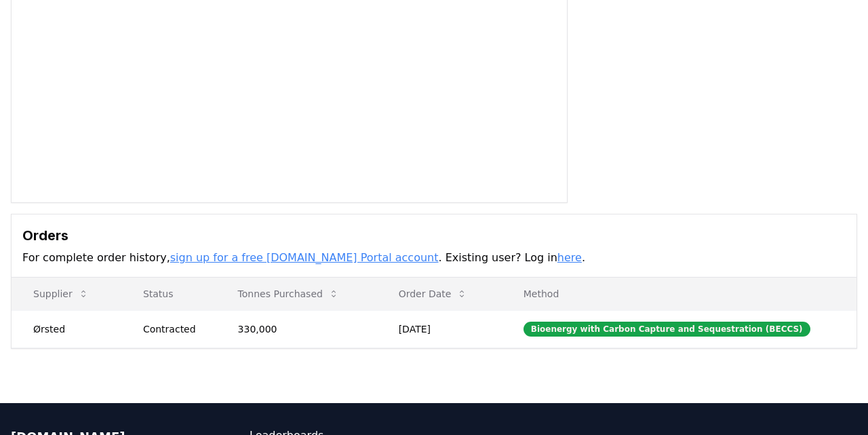 This screenshot has width=868, height=435. I want to click on td: Ørsted, so click(67, 328).